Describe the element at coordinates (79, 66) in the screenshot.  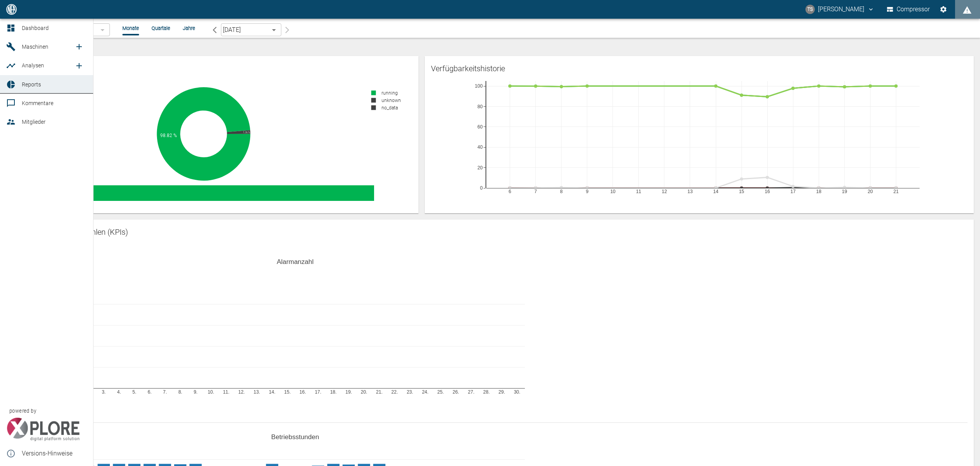
I see `a: new /analyses/list/0` at that location.